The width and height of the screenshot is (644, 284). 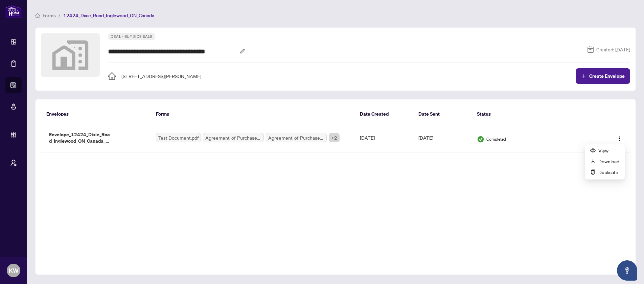 What do you see at coordinates (497, 140) in the screenshot?
I see `span: Completed` at bounding box center [497, 140].